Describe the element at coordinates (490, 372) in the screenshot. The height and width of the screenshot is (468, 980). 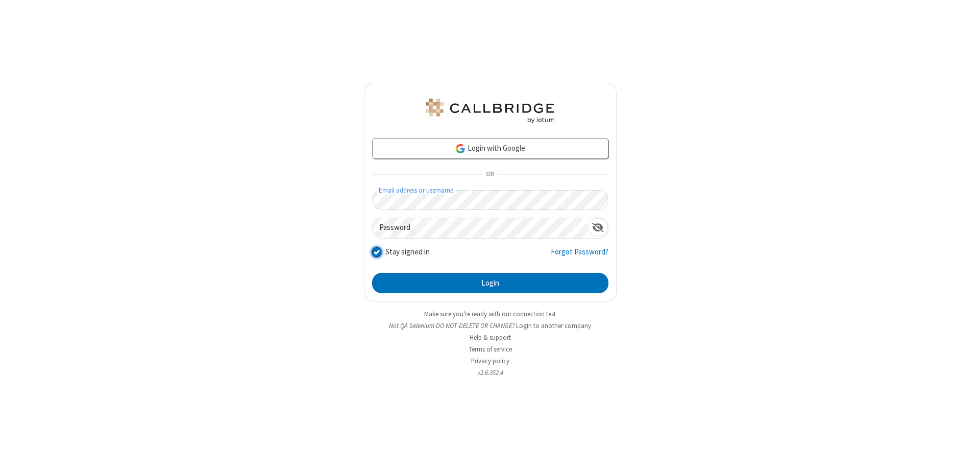
I see `li: v2.6.352.4` at that location.